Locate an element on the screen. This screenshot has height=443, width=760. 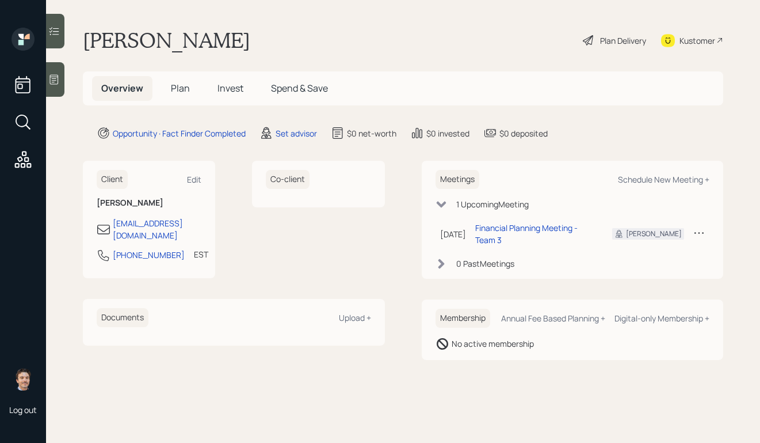
div: Upload + is located at coordinates (355, 317).